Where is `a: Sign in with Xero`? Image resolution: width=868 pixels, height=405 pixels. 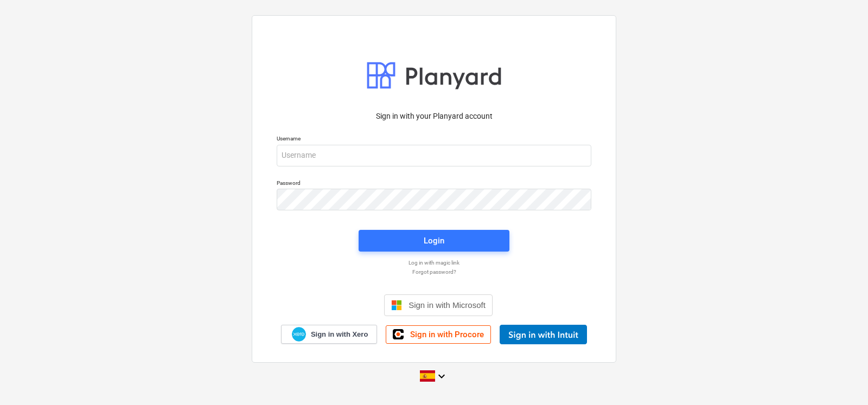 a: Sign in with Xero is located at coordinates (329, 334).